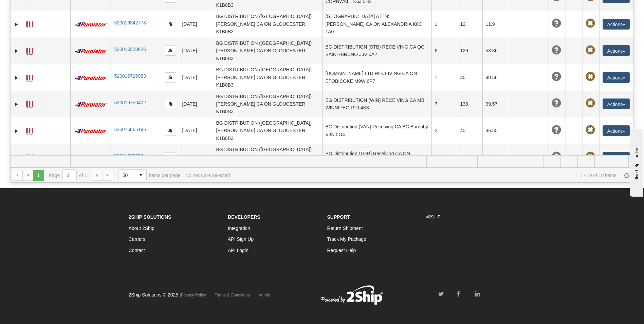 This screenshot has width=644, height=324. I want to click on a: 520016953504, so click(130, 156).